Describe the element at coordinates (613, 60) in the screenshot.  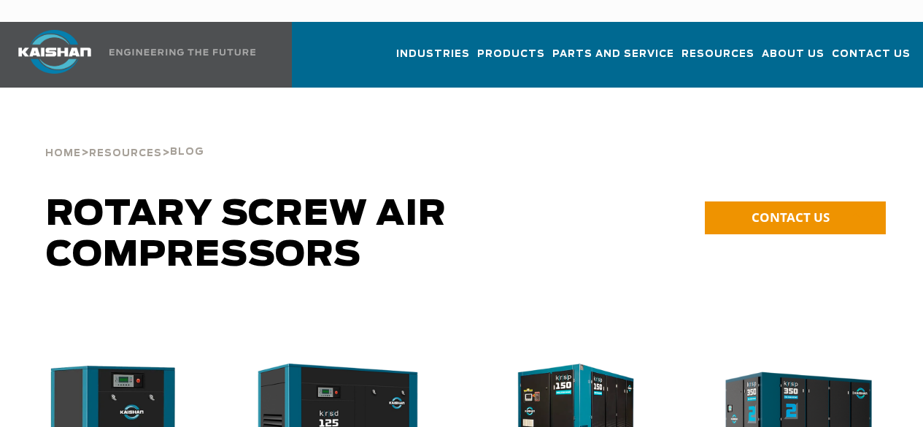
I see `a: Parts and Service` at that location.